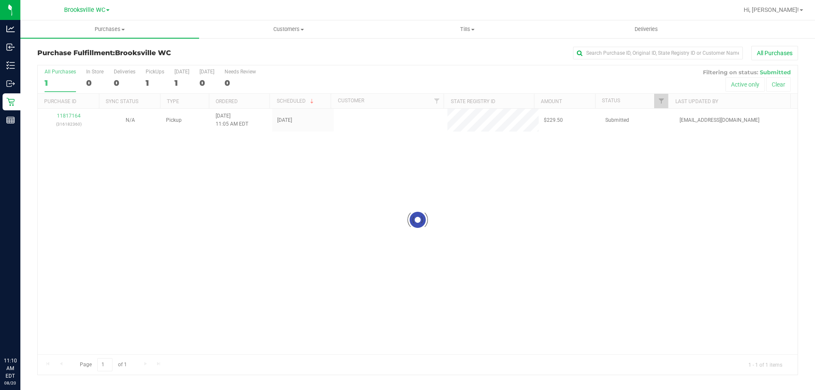 The height and width of the screenshot is (390, 815). What do you see at coordinates (11, 120) in the screenshot?
I see `inline-svg: Reports` at bounding box center [11, 120].